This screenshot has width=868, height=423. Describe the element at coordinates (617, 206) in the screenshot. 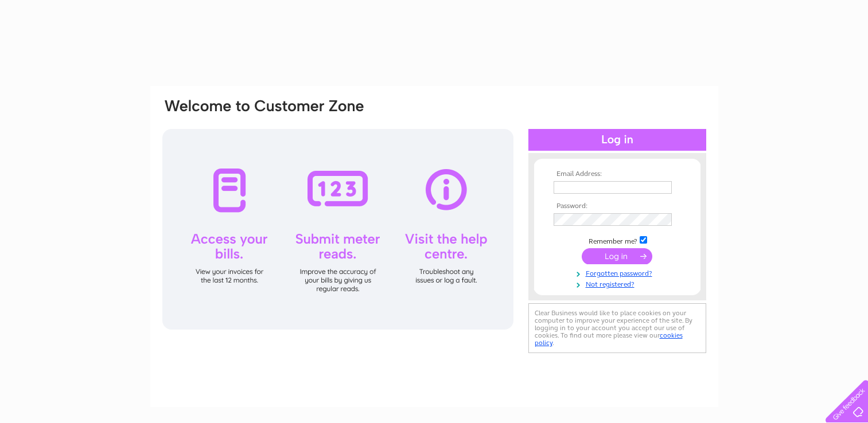

I see `th: Password:` at that location.